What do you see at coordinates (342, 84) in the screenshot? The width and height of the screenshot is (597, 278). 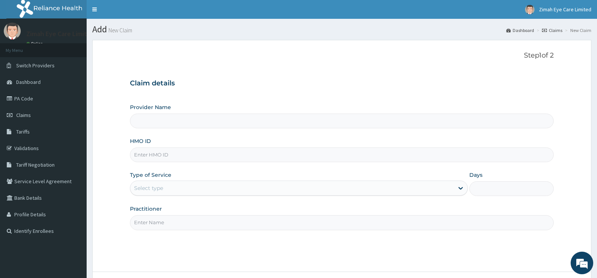 I see `h3: Claim details` at bounding box center [342, 84].